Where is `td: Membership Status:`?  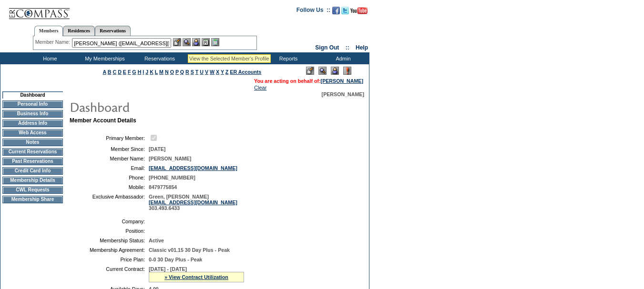
td: Membership Status: is located at coordinates (109, 241).